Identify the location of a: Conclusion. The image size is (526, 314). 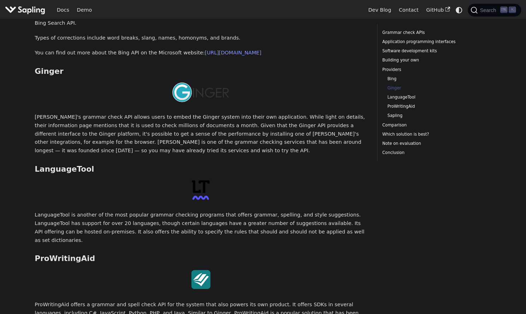
(430, 153).